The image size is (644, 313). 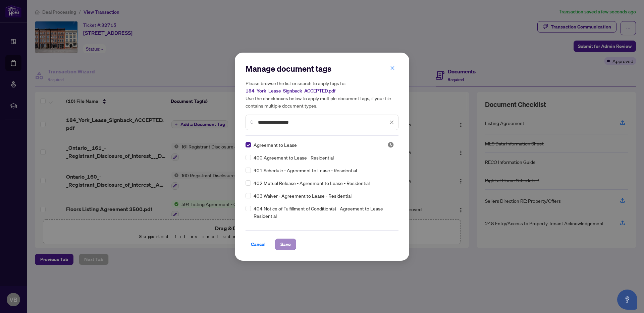 I want to click on span: 403 Waiver - Agreement to Lease - Residential, so click(x=303, y=196).